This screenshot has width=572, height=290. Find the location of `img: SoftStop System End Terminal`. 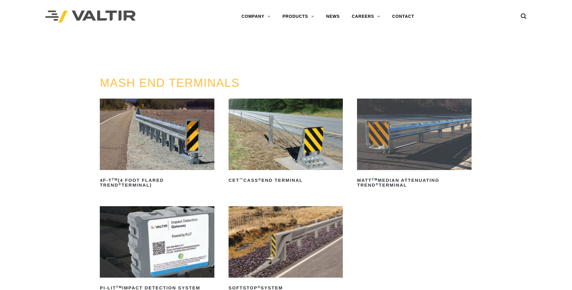

img: SoftStop System End Terminal is located at coordinates (286, 242).